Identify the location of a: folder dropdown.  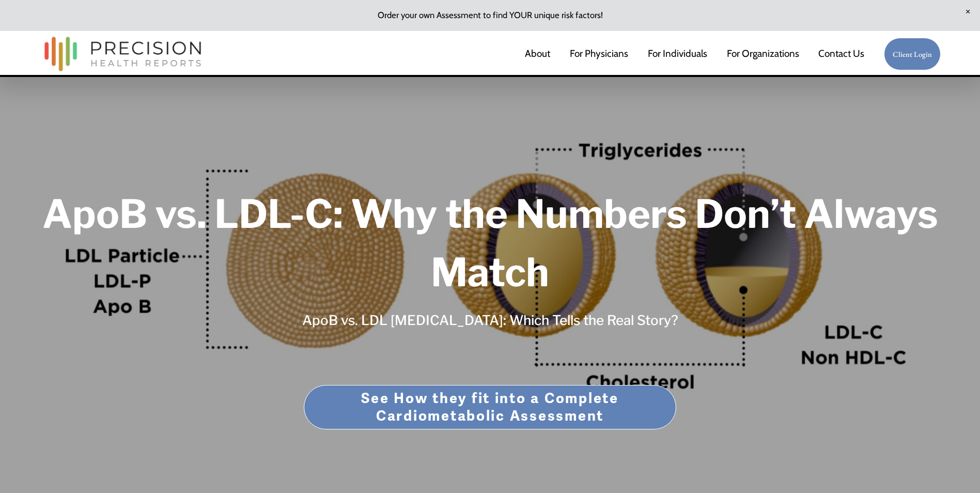
(763, 54).